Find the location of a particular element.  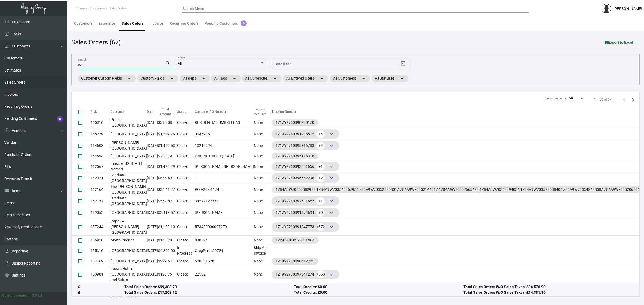

td: 155316 is located at coordinates (101, 251).